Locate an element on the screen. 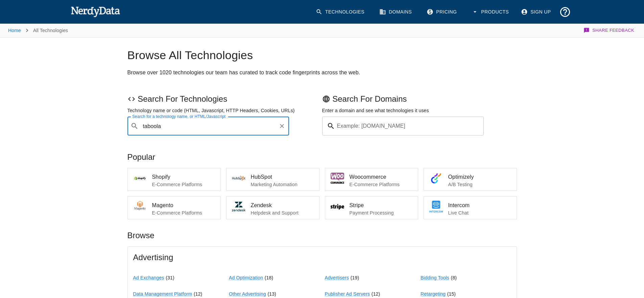 The width and height of the screenshot is (644, 298). span: Optimizely is located at coordinates (480, 177).